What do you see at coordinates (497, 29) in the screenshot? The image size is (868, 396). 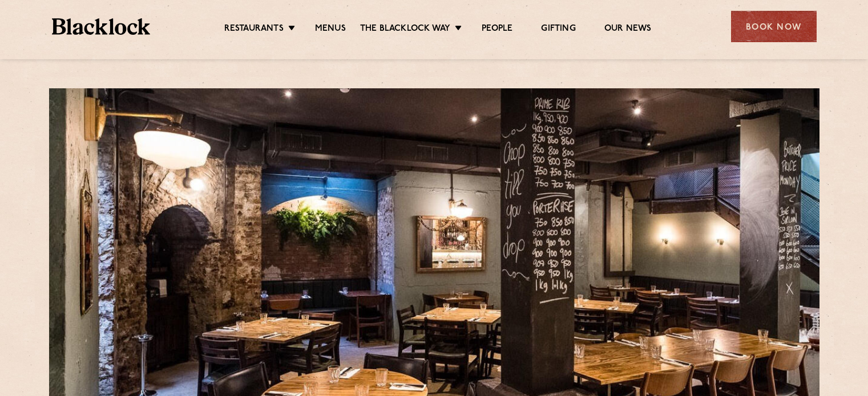 I see `a: People` at bounding box center [497, 29].